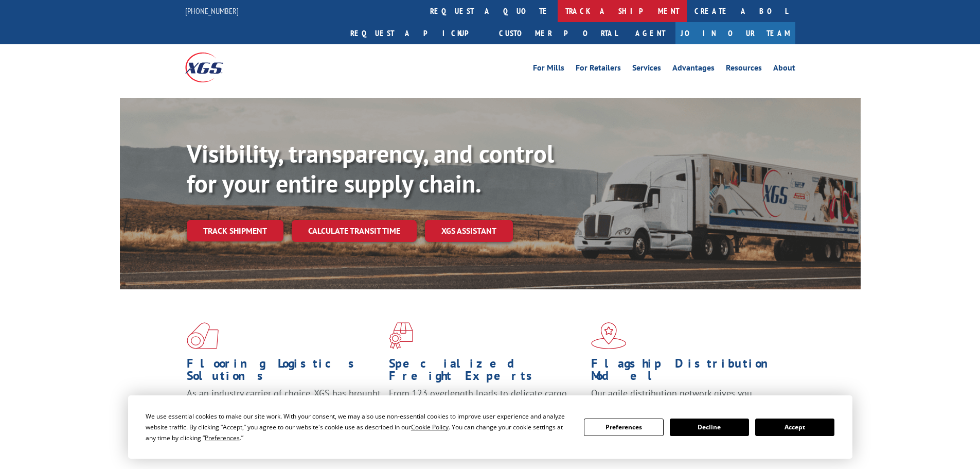 The image size is (980, 469). I want to click on h1: Flooring Logistics Solutions, so click(284, 372).